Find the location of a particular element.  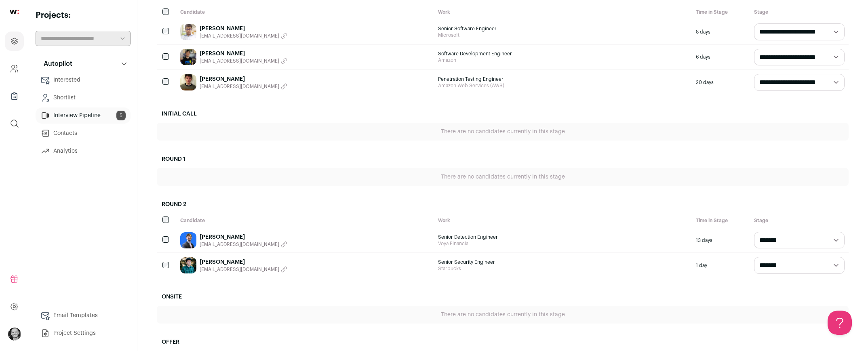

button: Open dropdown is located at coordinates (14, 334).